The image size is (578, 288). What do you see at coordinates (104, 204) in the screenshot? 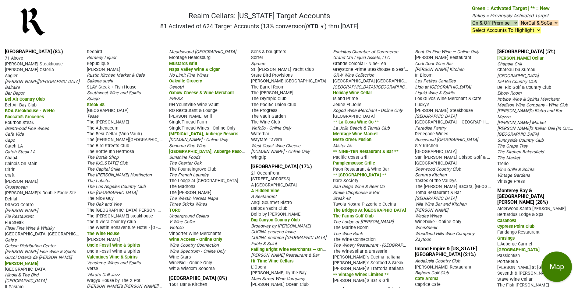
I see `span: The Oak and Vine` at bounding box center [104, 204].